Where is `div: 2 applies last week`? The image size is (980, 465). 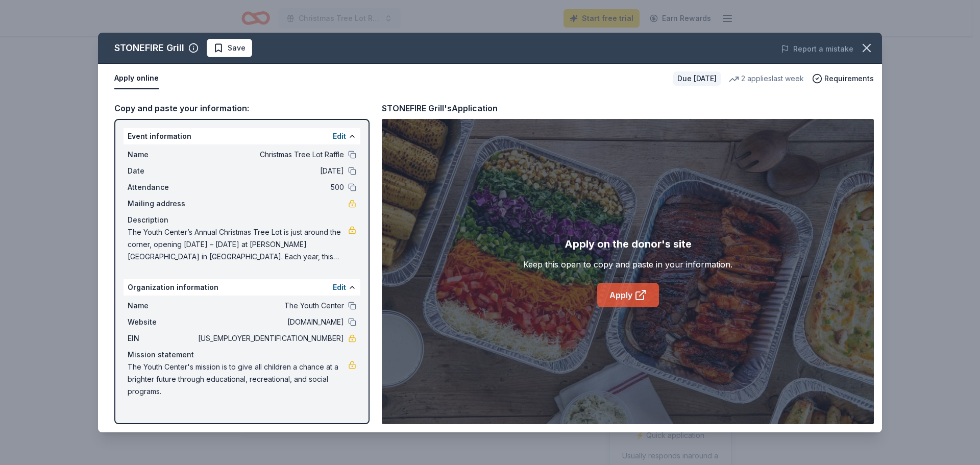
div: 2 applies last week is located at coordinates (766, 79).